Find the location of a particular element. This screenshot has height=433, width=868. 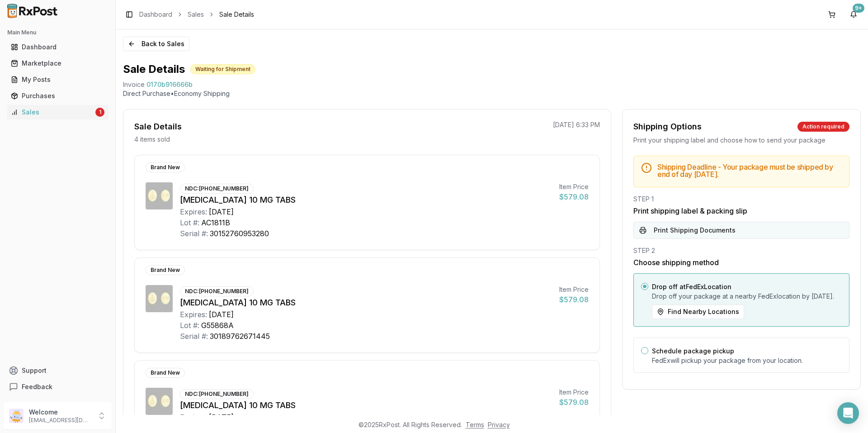

div: G55868A is located at coordinates (218, 325).